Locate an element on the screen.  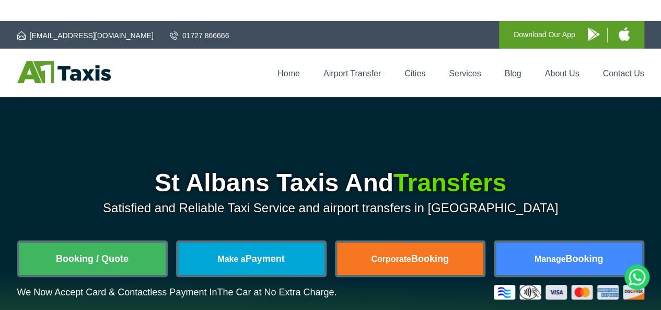
a: Home is located at coordinates (288, 73).